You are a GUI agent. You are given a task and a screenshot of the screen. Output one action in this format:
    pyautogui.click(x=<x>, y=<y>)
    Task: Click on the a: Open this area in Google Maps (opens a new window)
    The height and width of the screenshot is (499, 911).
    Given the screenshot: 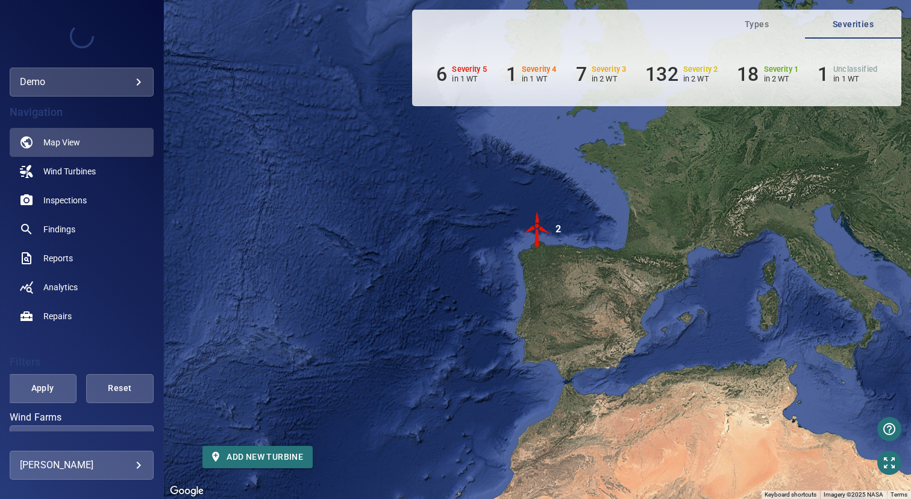 What is the action you would take?
    pyautogui.click(x=187, y=491)
    